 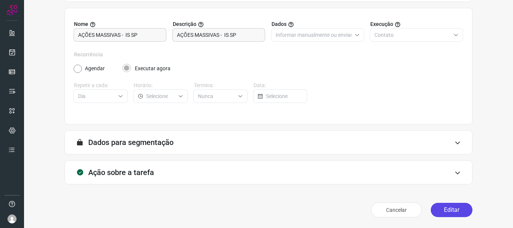 What do you see at coordinates (396, 210) in the screenshot?
I see `button: Cancelar` at bounding box center [396, 210].